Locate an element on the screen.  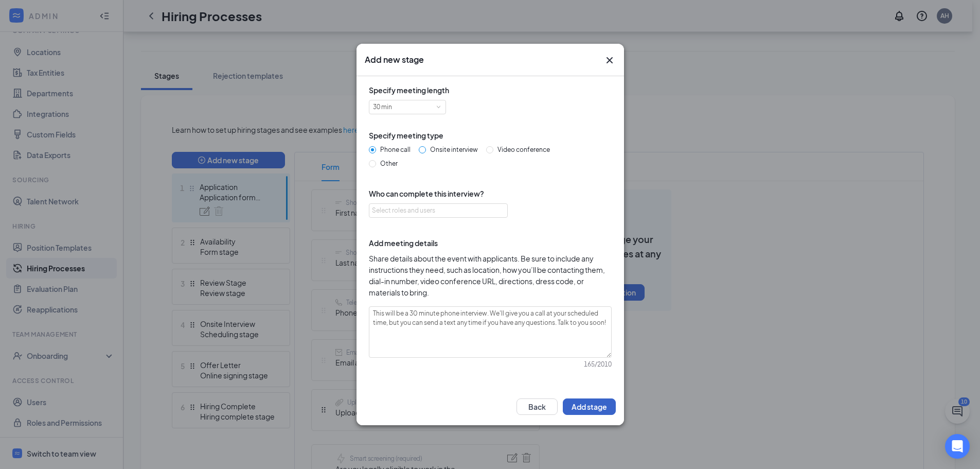
span: Add meeting details is located at coordinates (490, 242).